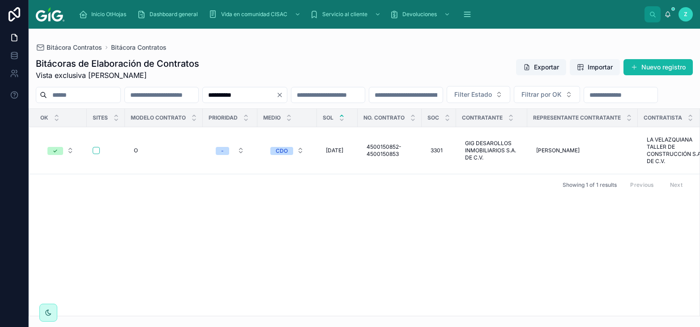 The width and height of the screenshot is (700, 327). I want to click on span: GIG DESAROLLOS INMOBILIARIOS S.A. DE C.V., so click(491, 150).